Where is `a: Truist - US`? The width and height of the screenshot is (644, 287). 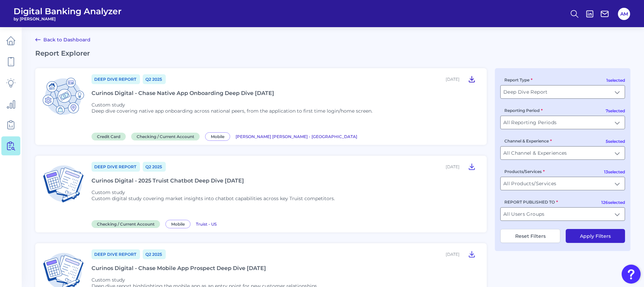
a: Truist - US is located at coordinates (206, 223).